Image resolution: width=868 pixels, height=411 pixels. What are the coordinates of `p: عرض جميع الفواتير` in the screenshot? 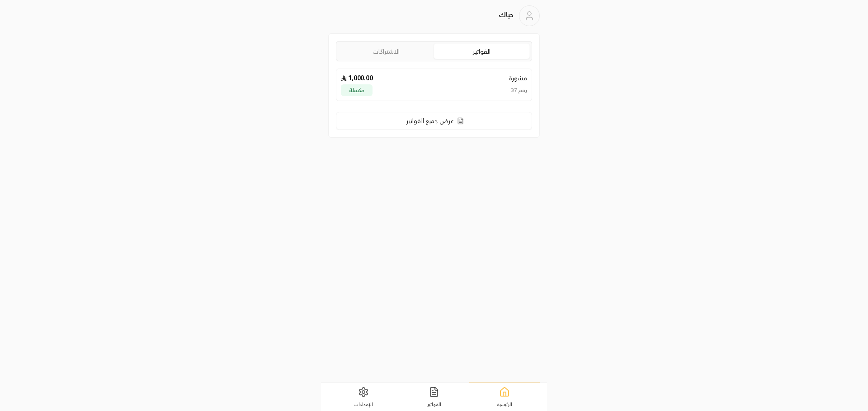 It's located at (430, 121).